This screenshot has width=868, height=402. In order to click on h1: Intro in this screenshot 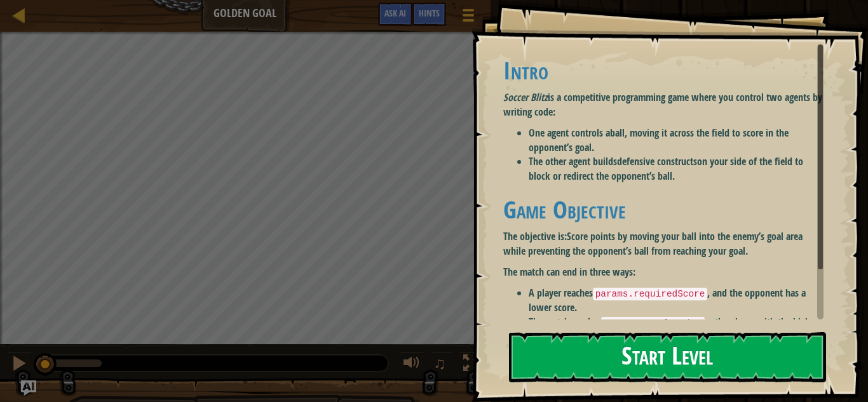, I will do `click(663, 71)`.